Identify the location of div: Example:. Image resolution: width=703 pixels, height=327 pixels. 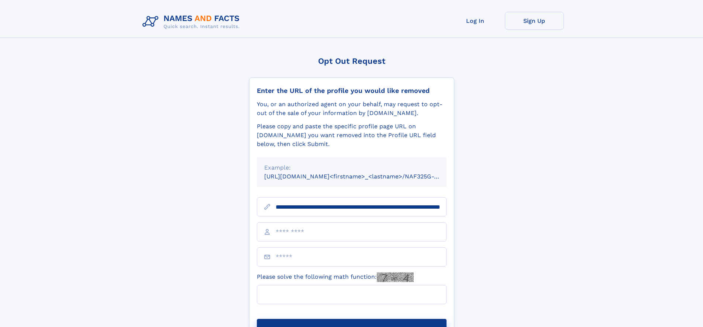
(351, 168).